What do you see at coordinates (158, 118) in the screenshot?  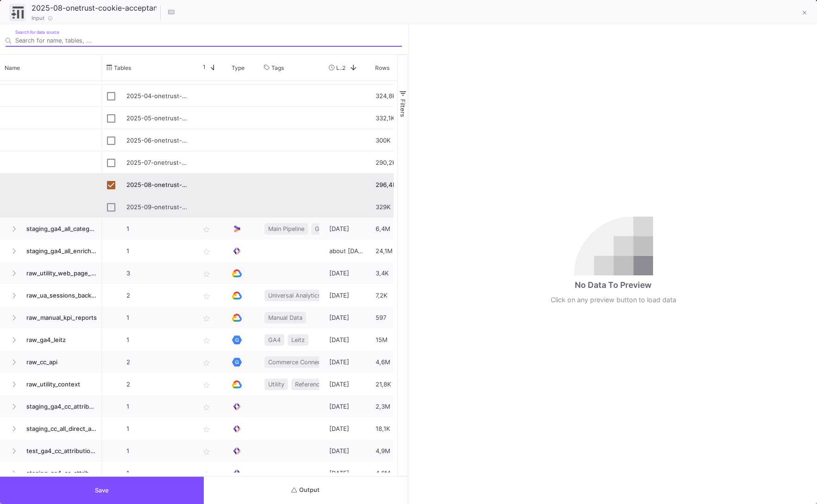 I see `div: 2025-05-onetrust-cookie-acceptances.xlsx` at bounding box center [158, 118].